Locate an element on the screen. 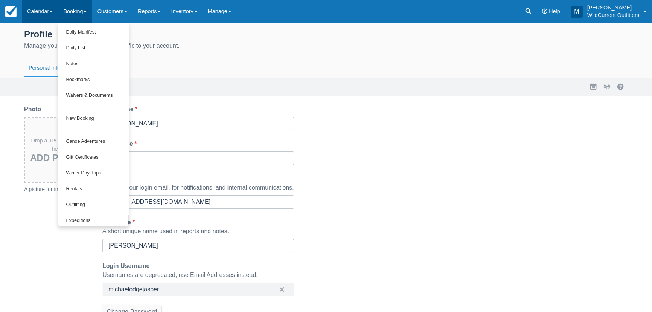 The image size is (652, 312). div: Manage your profile and settings specific to your account. is located at coordinates (326, 46).